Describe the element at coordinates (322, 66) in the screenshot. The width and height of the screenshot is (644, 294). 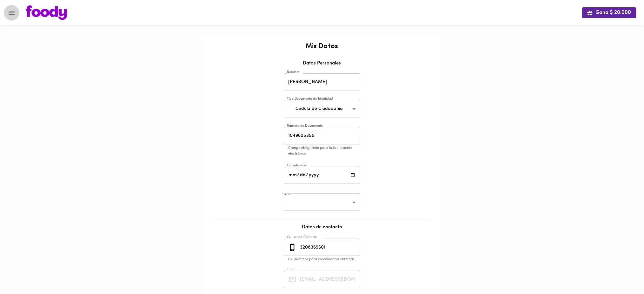
I see `div: Datos Personales` at that location.